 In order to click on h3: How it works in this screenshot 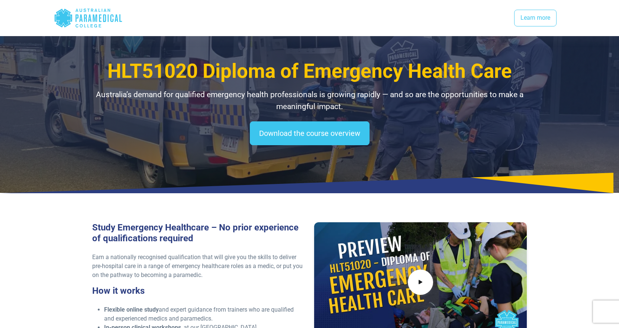, I will do `click(199, 290)`.